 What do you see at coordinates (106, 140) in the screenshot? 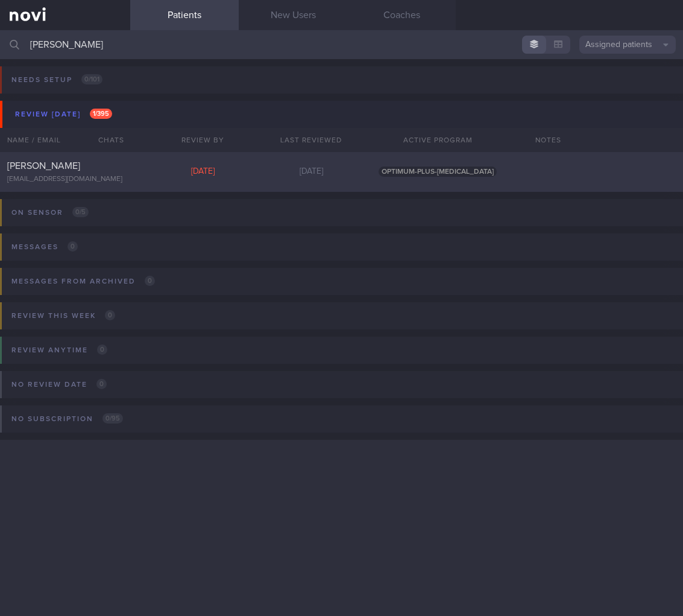
I see `div: Chats` at bounding box center [106, 140].